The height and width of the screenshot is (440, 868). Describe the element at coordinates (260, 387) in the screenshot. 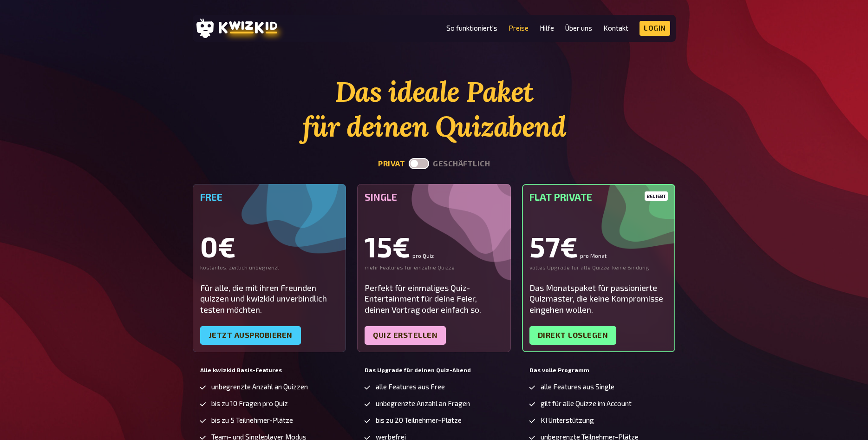

I see `span: unbegrenzte Anzahl an Quizzen` at that location.